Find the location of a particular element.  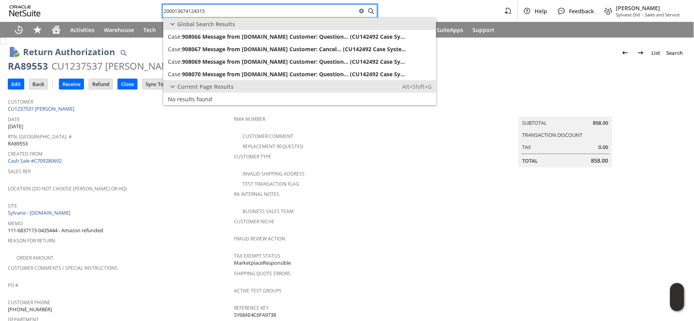

span: Feedback is located at coordinates (582, 11).